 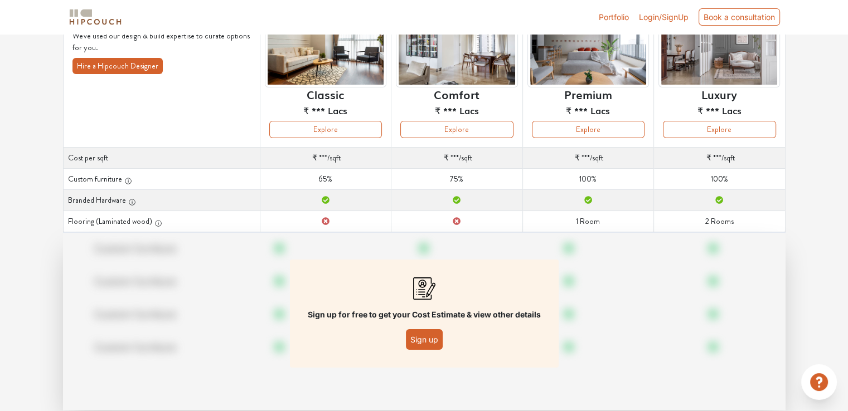 I want to click on p: We've used our design & build expertise to curate options for you., so click(x=162, y=42).